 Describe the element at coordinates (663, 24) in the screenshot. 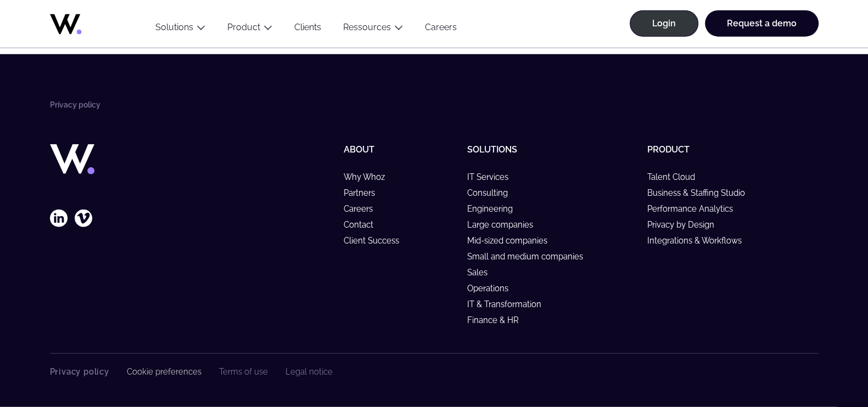

I see `a: Login` at that location.